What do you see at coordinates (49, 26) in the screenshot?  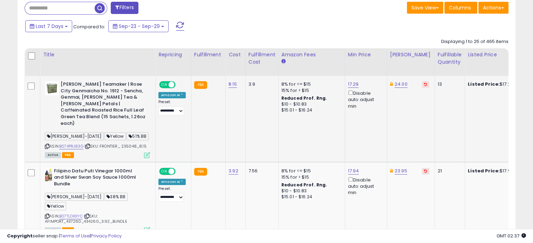 I see `span: Last 7 Days` at bounding box center [49, 26].